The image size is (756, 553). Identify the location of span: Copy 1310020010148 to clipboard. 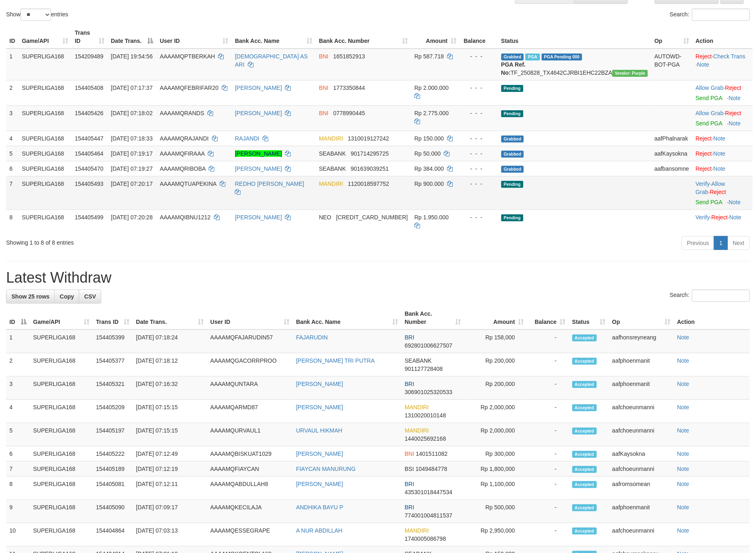
(425, 415).